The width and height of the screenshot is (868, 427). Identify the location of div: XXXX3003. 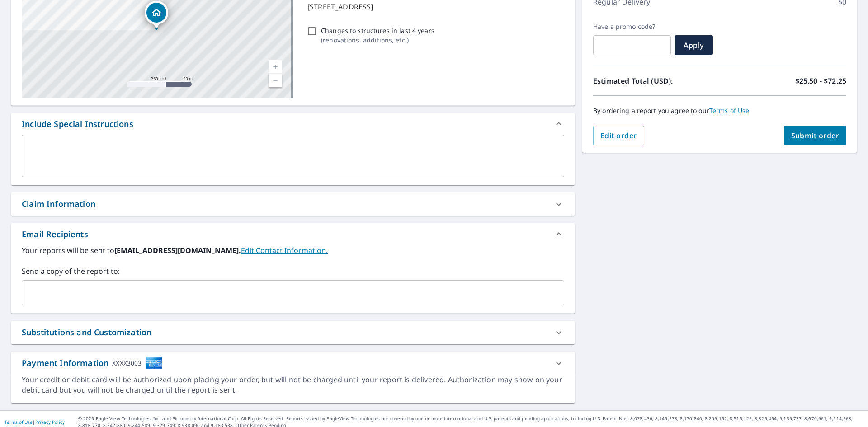
(126, 362).